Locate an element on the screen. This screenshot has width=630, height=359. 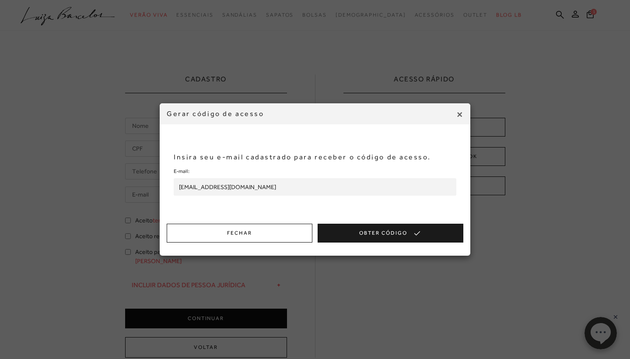
p: Insira seu e-mail cadastrado para receber o código de acesso. is located at coordinates (315, 157).